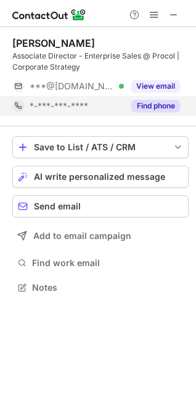  What do you see at coordinates (100, 147) in the screenshot?
I see `div: Save to List / ATS / CRM` at bounding box center [100, 147].